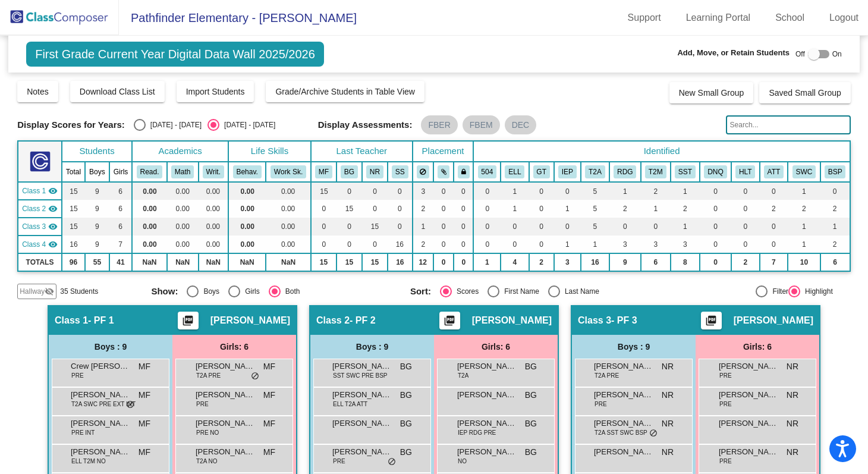  What do you see at coordinates (73, 262) in the screenshot?
I see `td: 96` at bounding box center [73, 262].